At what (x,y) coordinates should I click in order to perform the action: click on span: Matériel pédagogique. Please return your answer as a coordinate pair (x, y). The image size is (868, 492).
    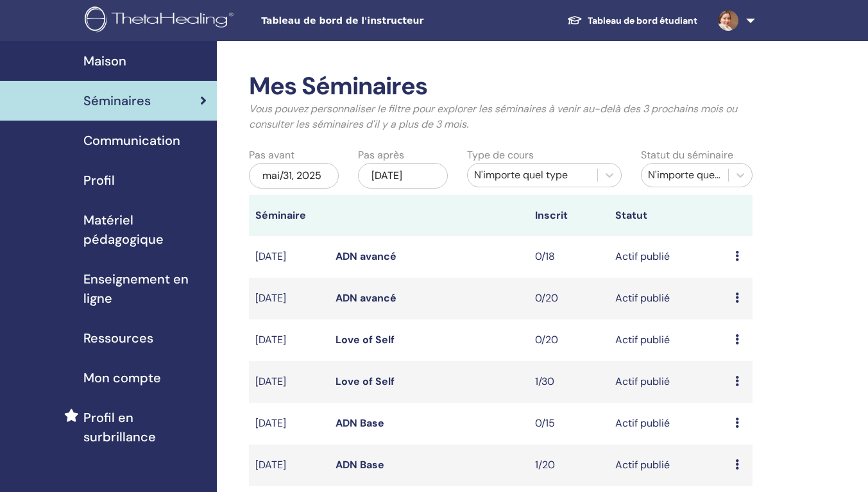
    Looking at the image, I should click on (145, 229).